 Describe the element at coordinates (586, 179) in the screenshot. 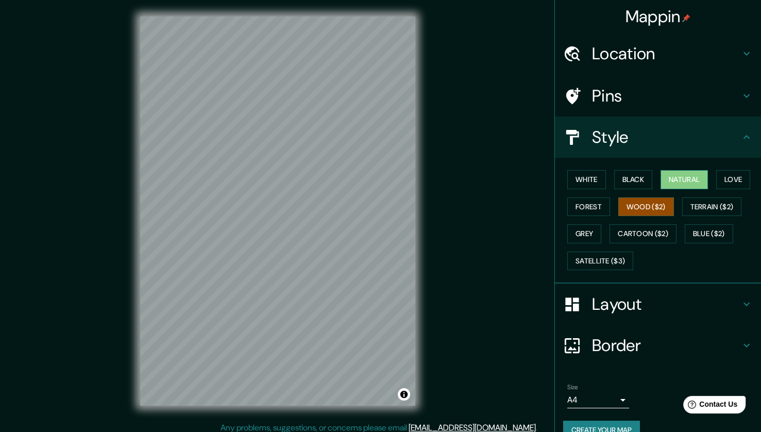

I see `button: White` at that location.